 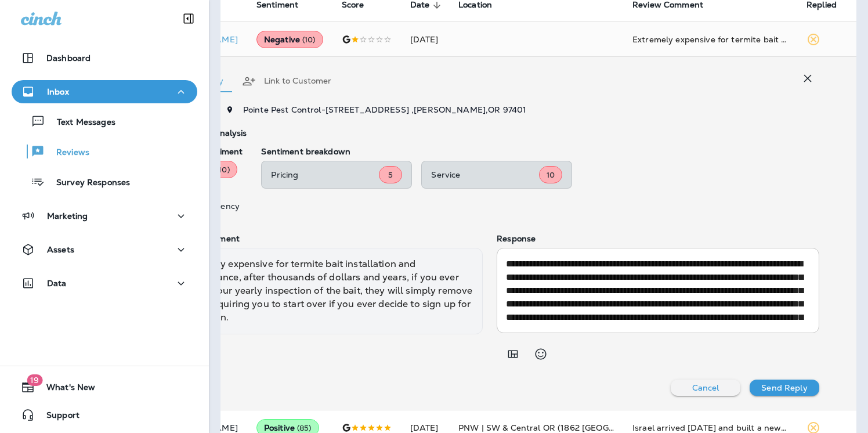 I want to click on p: Response, so click(x=658, y=239).